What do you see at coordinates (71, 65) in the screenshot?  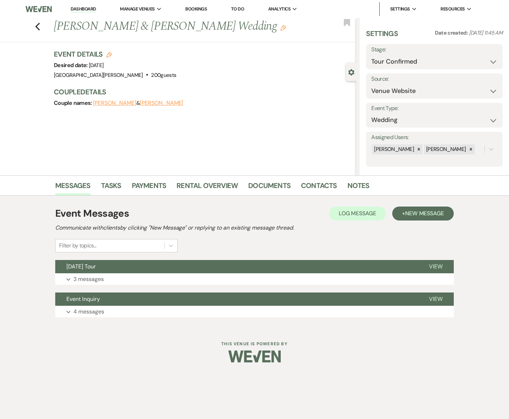 I see `span: Desired date:` at bounding box center [71, 65].